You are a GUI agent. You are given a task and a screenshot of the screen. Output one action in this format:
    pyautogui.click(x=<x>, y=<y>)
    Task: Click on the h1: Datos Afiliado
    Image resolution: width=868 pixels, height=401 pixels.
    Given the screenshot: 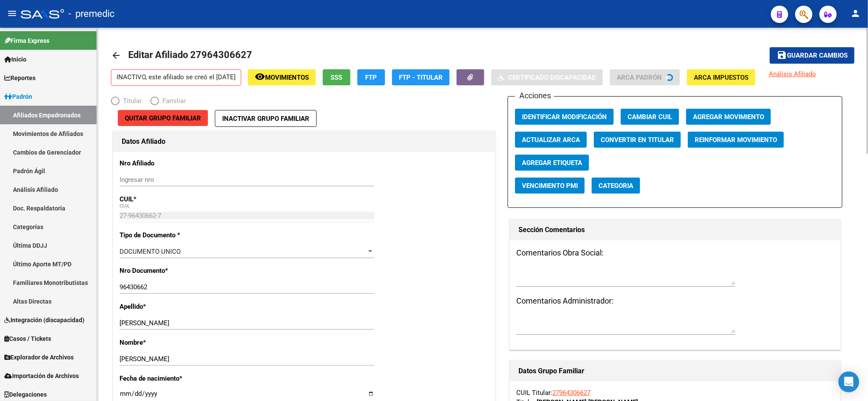 What is the action you would take?
    pyautogui.click(x=304, y=141)
    